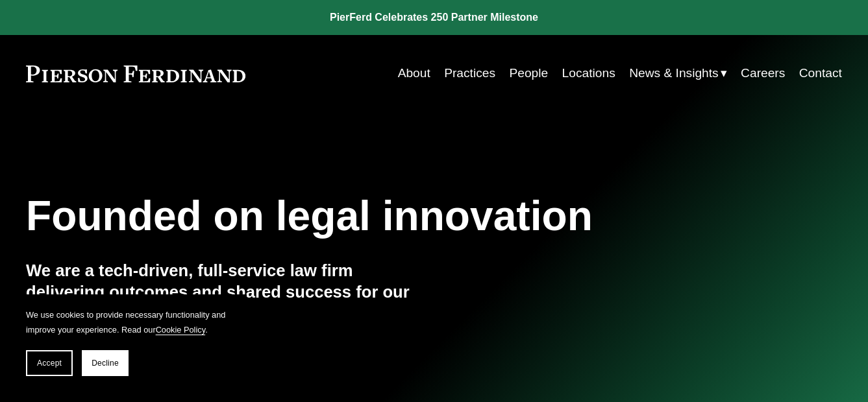 This screenshot has height=402, width=868. I want to click on a: Practices, so click(469, 73).